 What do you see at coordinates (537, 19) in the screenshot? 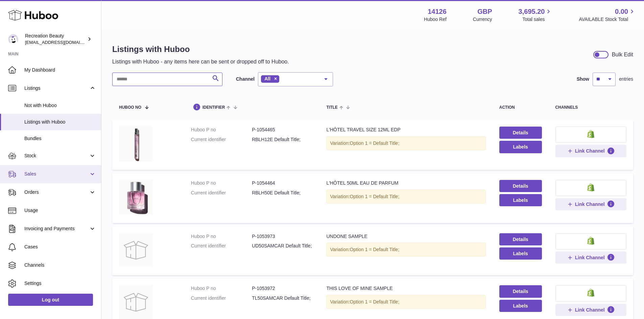
I see `span: Total sales` at bounding box center [537, 19].